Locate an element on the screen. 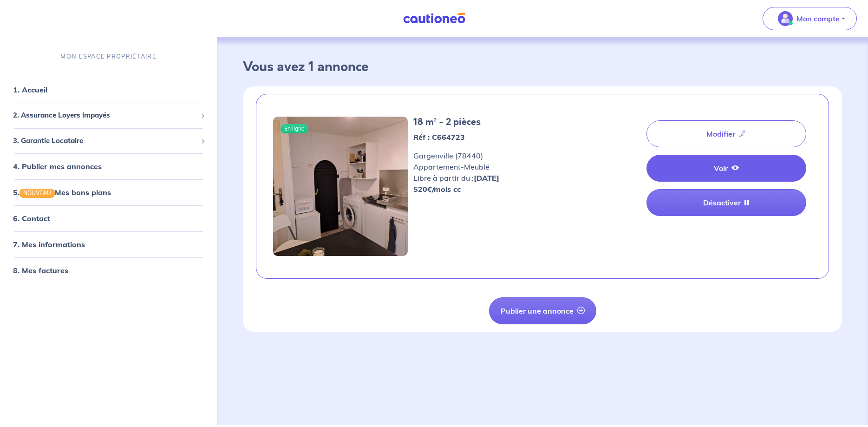  div: 4. Publier mes annonces is located at coordinates (108, 167).